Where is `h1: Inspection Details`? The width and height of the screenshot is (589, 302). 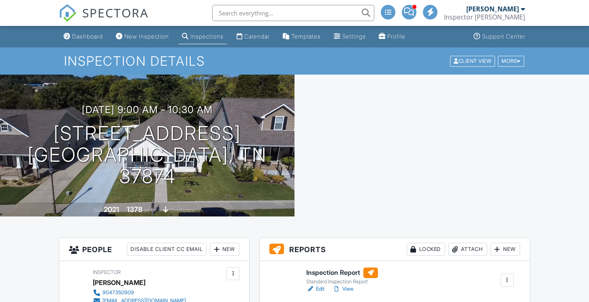
h1: Inspection Details is located at coordinates (294, 61).